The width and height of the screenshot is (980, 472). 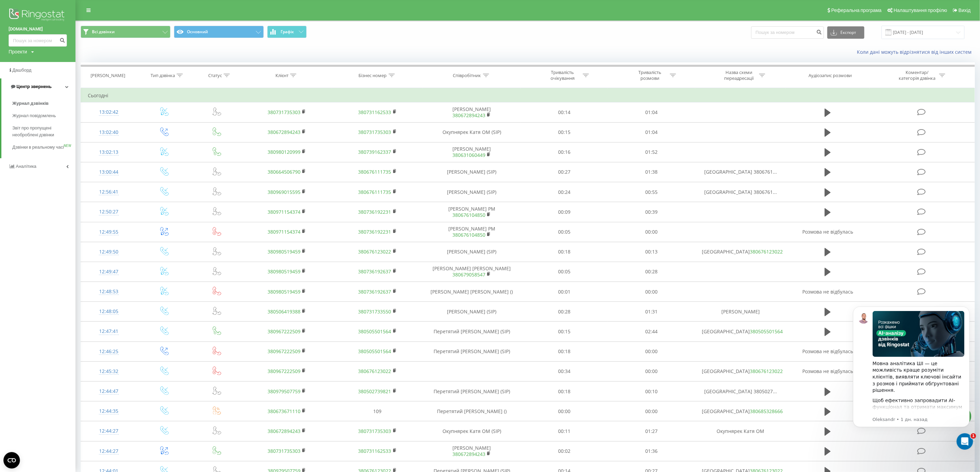 What do you see at coordinates (652, 392) in the screenshot?
I see `td: 00:10` at bounding box center [652, 392].